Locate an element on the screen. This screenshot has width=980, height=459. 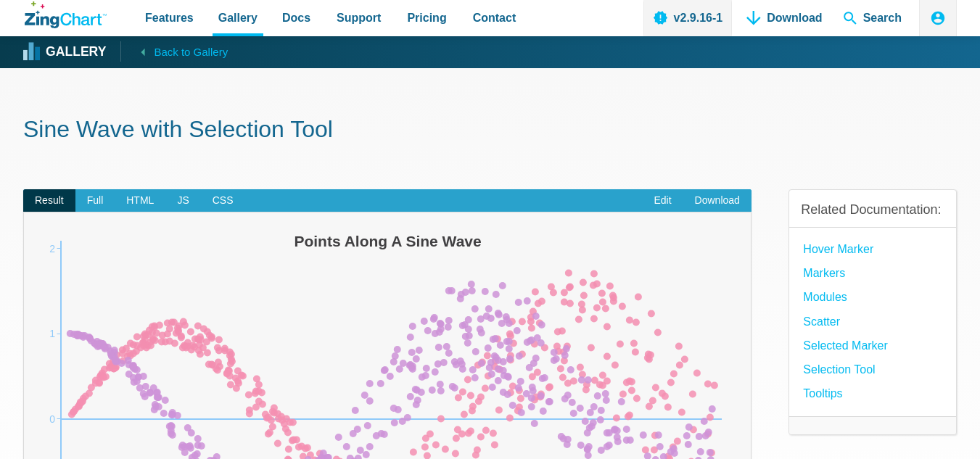
span: Support is located at coordinates (358, 17).